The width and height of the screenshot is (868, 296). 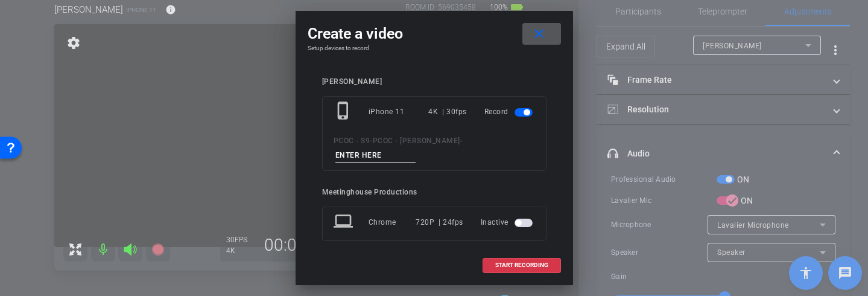 I want to click on div: Create a video, so click(x=434, y=34).